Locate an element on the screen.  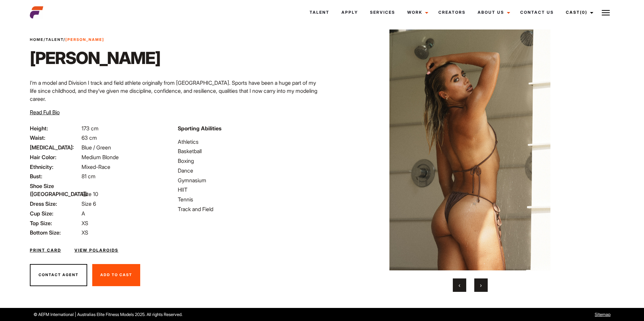
a: View Polaroids is located at coordinates (96, 251).